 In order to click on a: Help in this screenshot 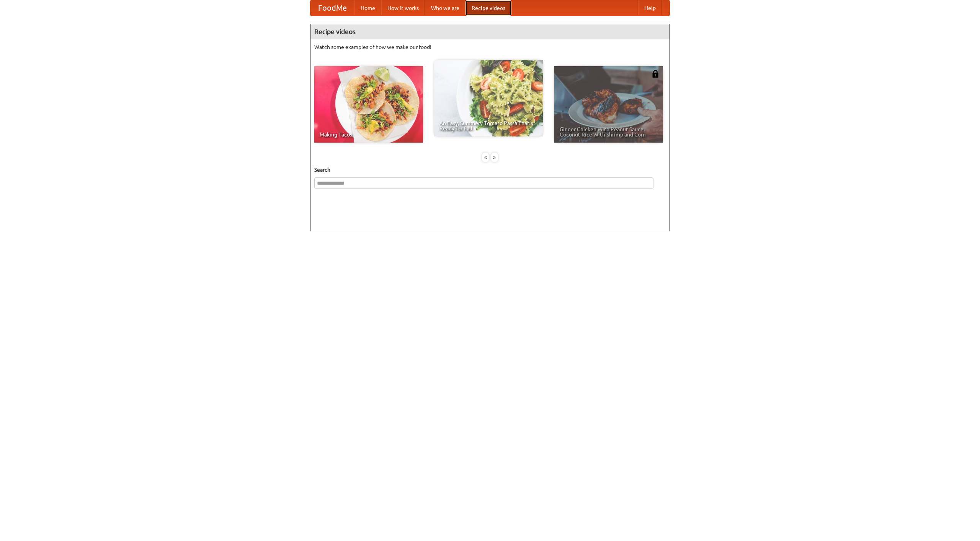, I will do `click(650, 8)`.